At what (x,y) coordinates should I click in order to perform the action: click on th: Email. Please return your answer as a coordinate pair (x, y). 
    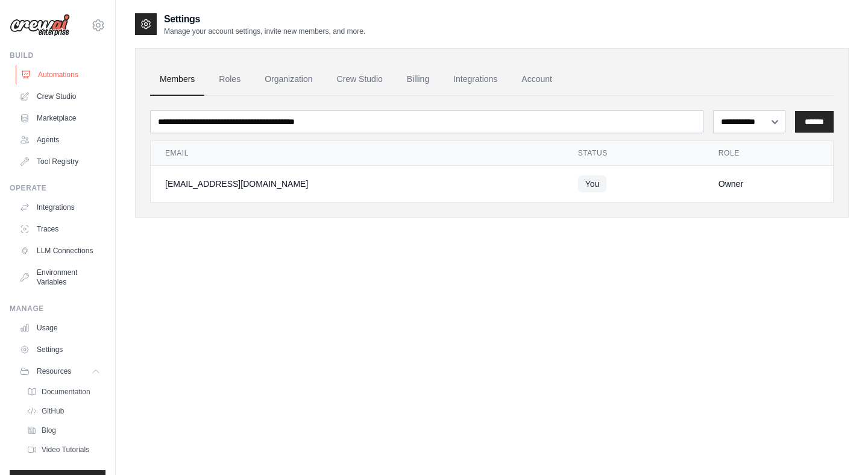
    Looking at the image, I should click on (356, 153).